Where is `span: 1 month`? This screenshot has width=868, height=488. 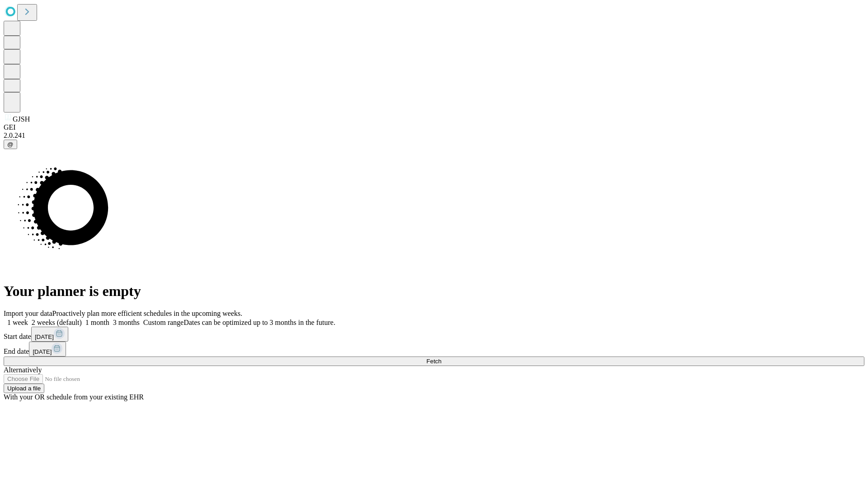
span: 1 month is located at coordinates (97, 322).